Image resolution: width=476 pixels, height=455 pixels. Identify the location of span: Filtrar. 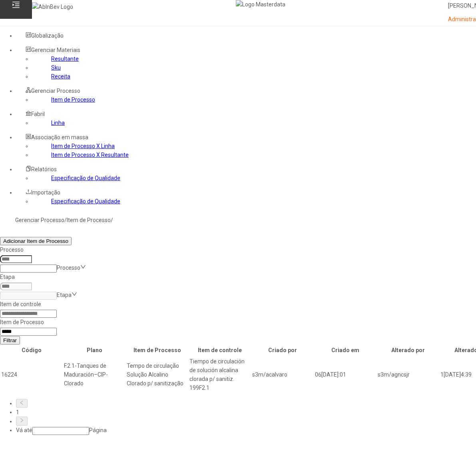
(10, 340).